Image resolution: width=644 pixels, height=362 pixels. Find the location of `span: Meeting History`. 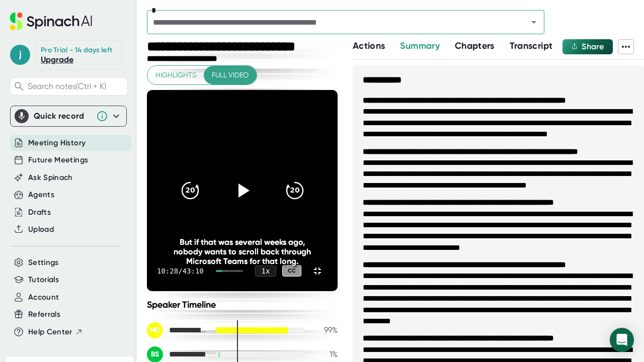

span: Meeting History is located at coordinates (57, 142).